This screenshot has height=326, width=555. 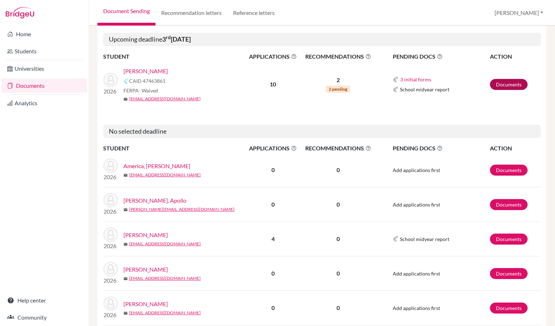 What do you see at coordinates (338, 89) in the screenshot?
I see `span: 2 pending` at bounding box center [338, 89].